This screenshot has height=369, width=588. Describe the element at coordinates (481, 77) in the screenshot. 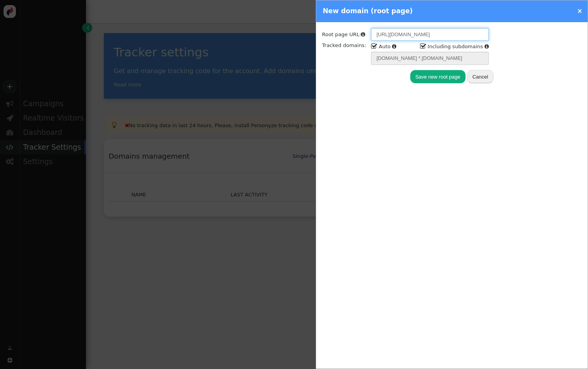

I see `button: Cancel` at that location.